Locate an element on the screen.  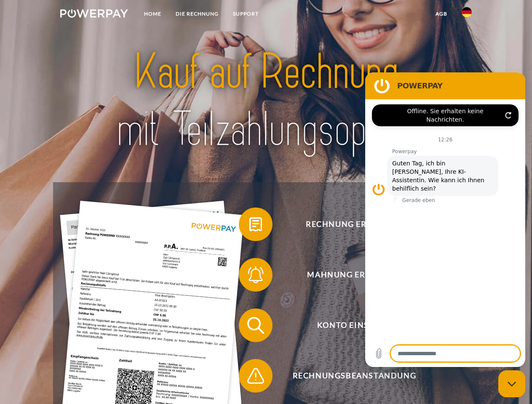
p: 12:26 is located at coordinates (80, 67).